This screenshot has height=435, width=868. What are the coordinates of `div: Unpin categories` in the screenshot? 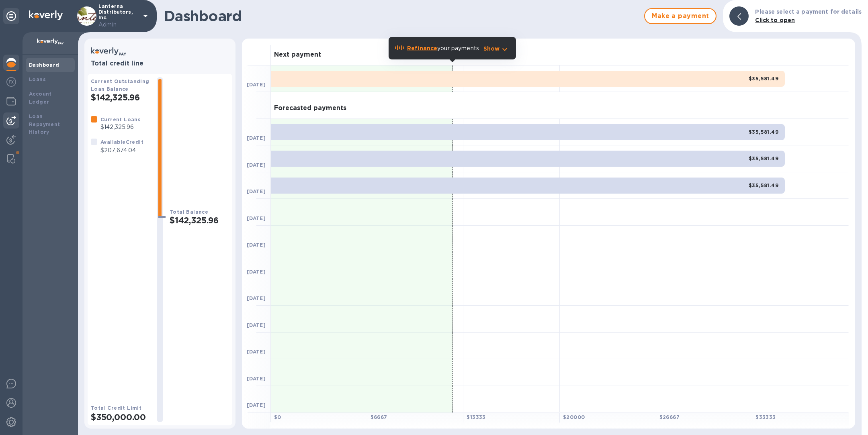 It's located at (11, 16).